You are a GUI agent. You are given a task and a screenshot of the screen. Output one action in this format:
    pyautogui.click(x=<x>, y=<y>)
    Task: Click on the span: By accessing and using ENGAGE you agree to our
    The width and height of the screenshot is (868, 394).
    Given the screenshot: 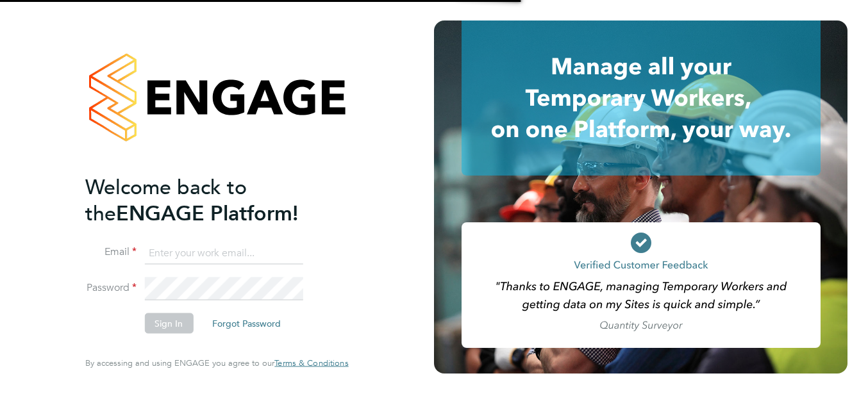 What is the action you would take?
    pyautogui.click(x=217, y=363)
    